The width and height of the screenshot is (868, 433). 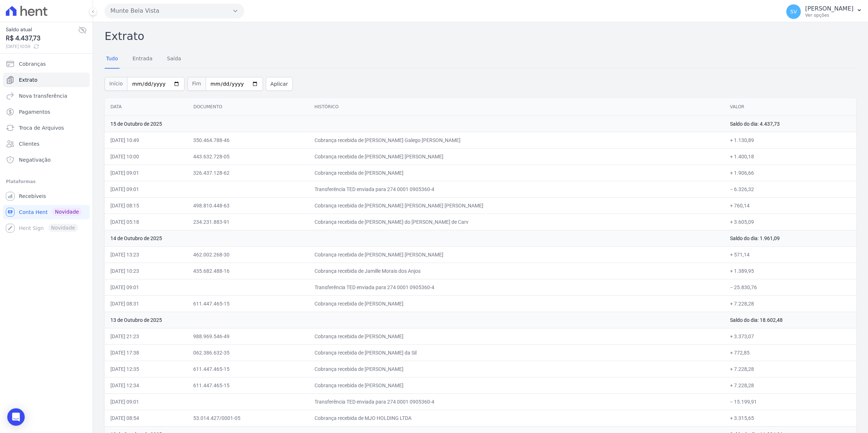 What do you see at coordinates (517, 271) in the screenshot?
I see `td: Cobrança recebida de Jamille Morais dos Anjos` at bounding box center [517, 271].